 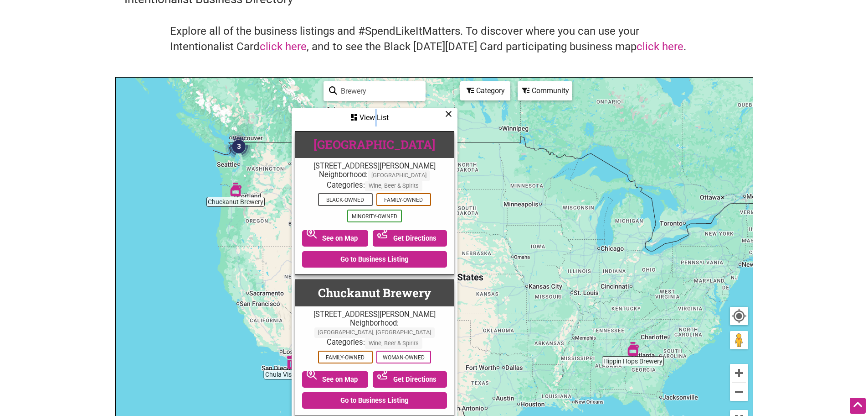 I want to click on input: Type to find and filter..., so click(x=379, y=90).